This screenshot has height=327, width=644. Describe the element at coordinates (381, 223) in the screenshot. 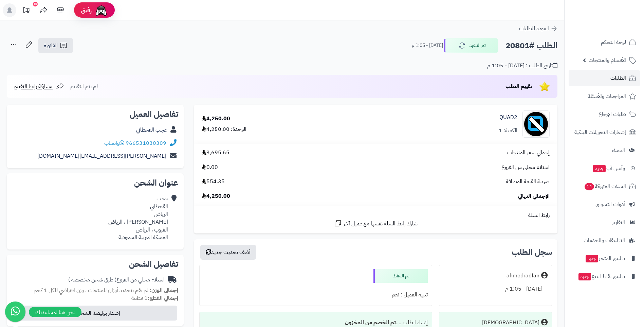

I see `span: شارك رابط السلة نفسها مع عميل آخر` at that location.